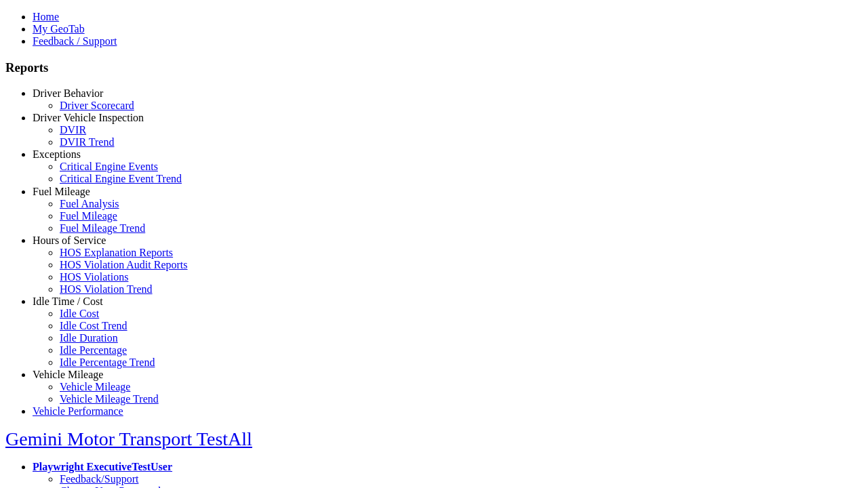 Image resolution: width=868 pixels, height=488 pixels. Describe the element at coordinates (434, 68) in the screenshot. I see `h3: Reports` at that location.